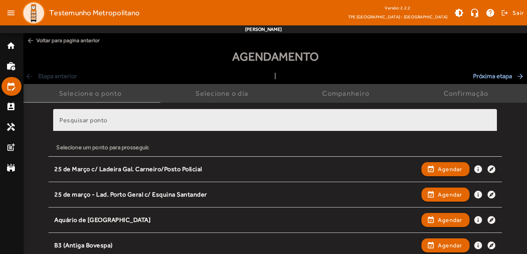 The width and height of the screenshot is (527, 254). Describe the element at coordinates (275, 56) in the screenshot. I see `span: Agendamento` at that location.